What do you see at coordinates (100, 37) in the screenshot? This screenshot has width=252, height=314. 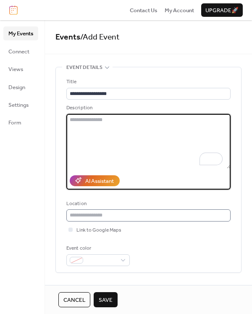 I see `span: / Add Event` at bounding box center [100, 37].